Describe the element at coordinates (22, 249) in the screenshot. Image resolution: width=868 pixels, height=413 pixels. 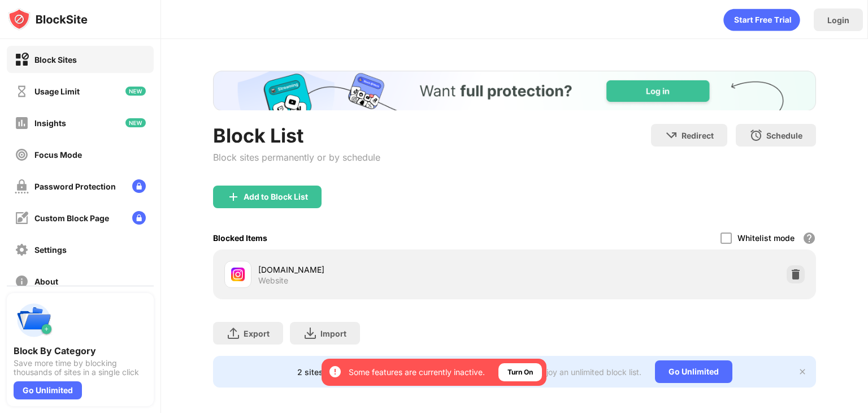
I see `img: settings-off.svg` at that location.